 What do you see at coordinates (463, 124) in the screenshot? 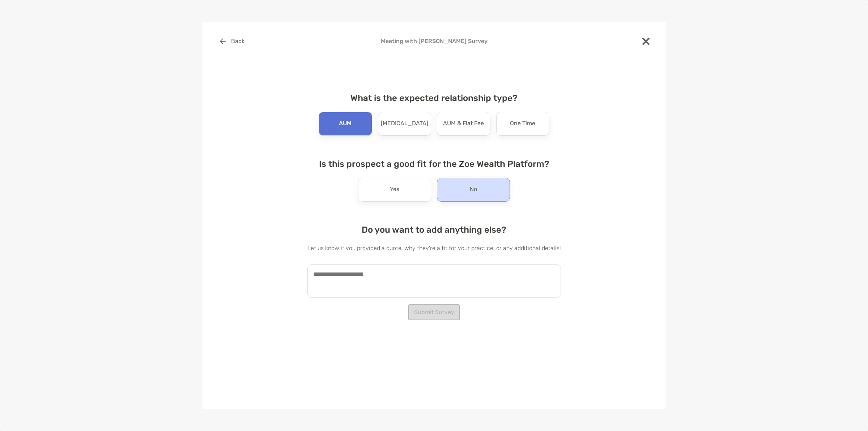
I see `p: AUM & Flat Fee` at bounding box center [463, 124].